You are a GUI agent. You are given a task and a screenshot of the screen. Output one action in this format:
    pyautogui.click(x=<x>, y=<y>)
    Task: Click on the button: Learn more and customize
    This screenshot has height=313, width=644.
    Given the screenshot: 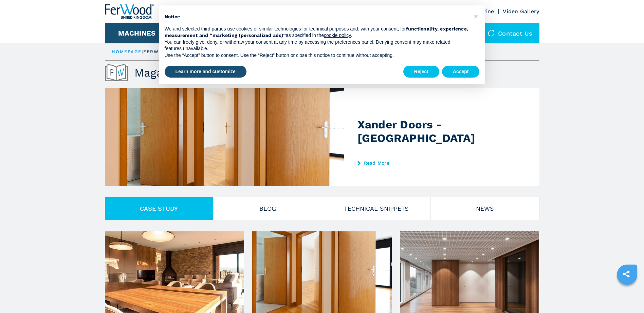 What is the action you would take?
    pyautogui.click(x=205, y=72)
    